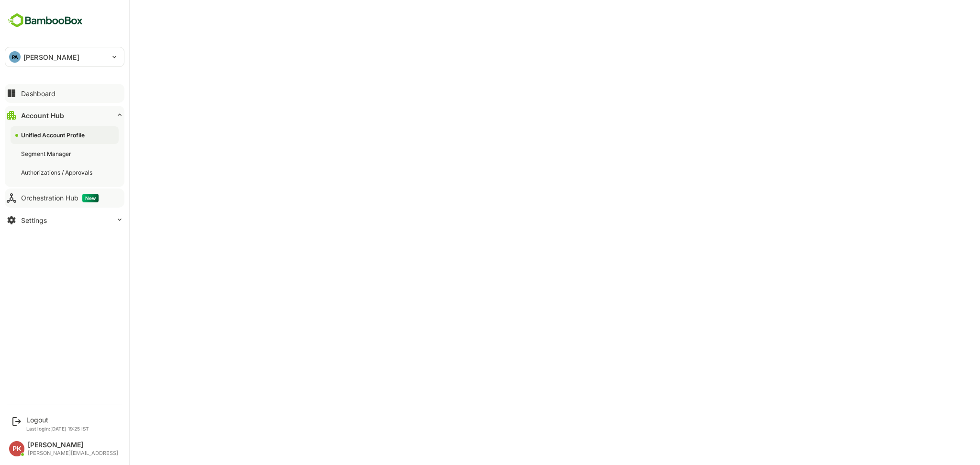  Describe the element at coordinates (38, 93) in the screenshot. I see `div: Dashboard` at that location.